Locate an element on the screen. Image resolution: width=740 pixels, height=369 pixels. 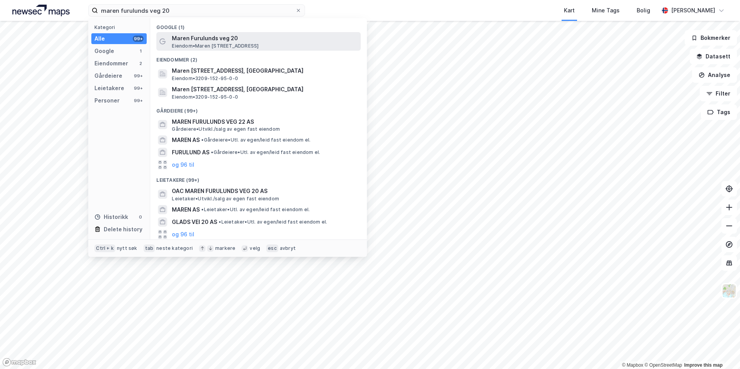
div: Leietakere (99+) is located at coordinates (259, 178).